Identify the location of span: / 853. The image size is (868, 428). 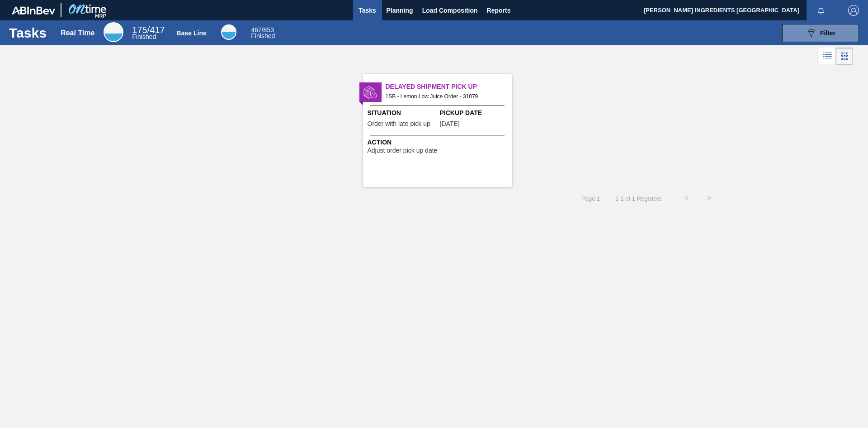
(262, 30).